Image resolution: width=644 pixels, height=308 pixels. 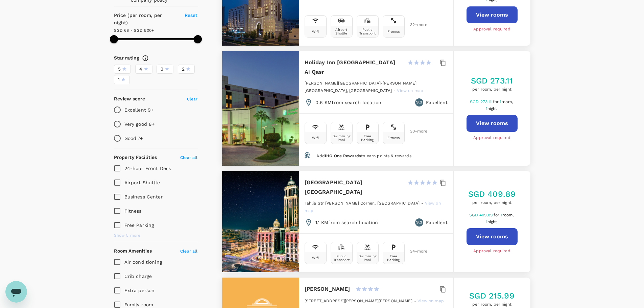 I want to click on span: 24-hour Front Desk, so click(x=148, y=168).